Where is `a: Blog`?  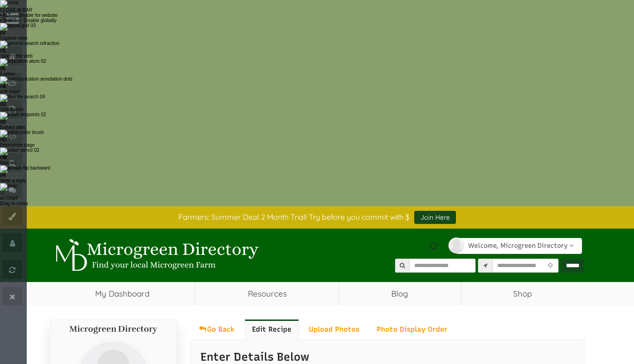
a: Blog is located at coordinates (399, 293).